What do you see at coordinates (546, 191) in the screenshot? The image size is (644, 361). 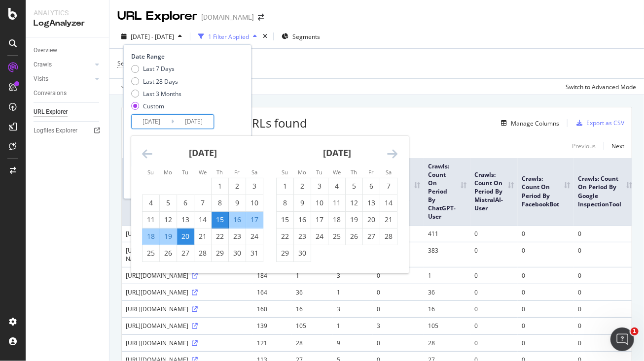 I see `th: Crawls: Count On Period By FacebookBot: activate to sort column ascending` at bounding box center [546, 191].